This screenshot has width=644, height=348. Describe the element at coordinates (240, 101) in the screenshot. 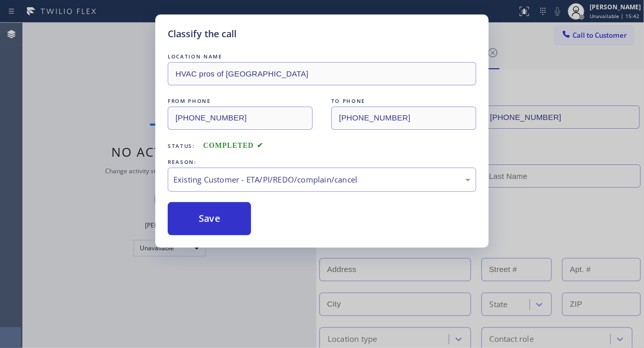

I see `div: FROM PHONE` at that location.